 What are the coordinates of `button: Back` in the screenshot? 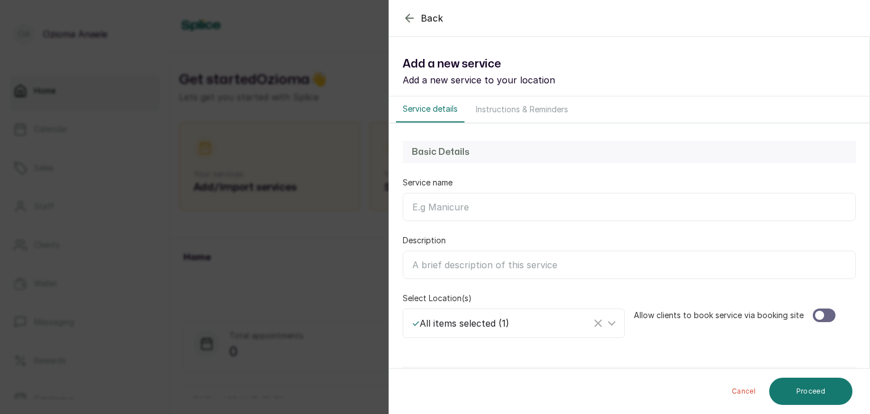 It's located at (423, 18).